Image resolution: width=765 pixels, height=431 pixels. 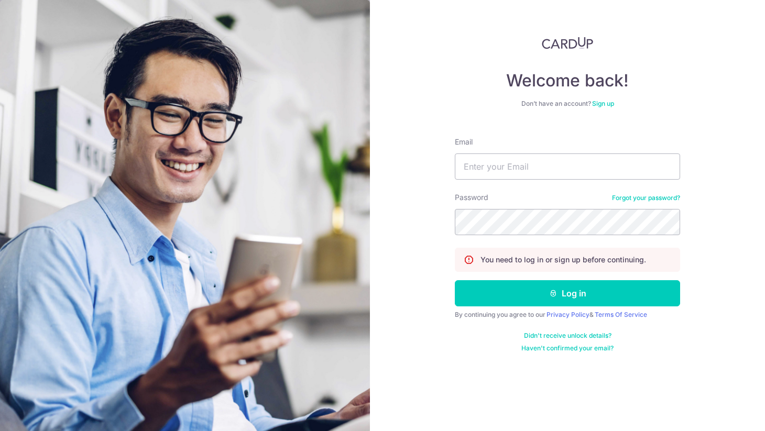 I want to click on p: You need to log in or sign up before continuing., so click(x=563, y=260).